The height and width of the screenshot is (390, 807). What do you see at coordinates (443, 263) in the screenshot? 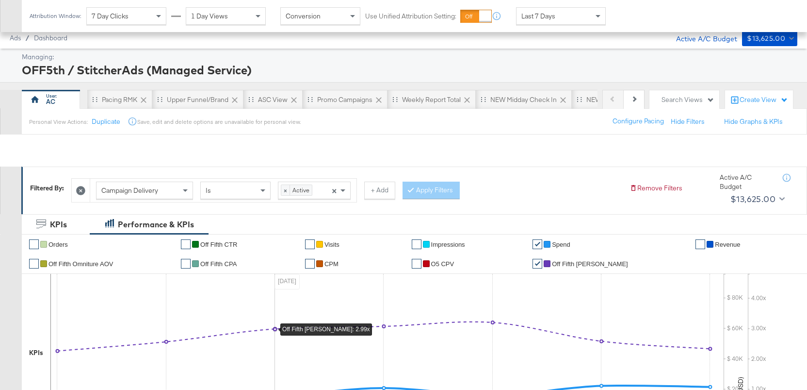
I see `span: O5 CPV` at bounding box center [443, 263].